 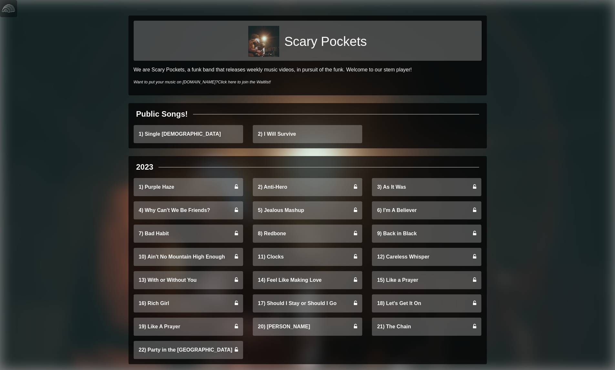 What do you see at coordinates (245, 82) in the screenshot?
I see `a: Click here to join the Waitlist!` at bounding box center [245, 82].